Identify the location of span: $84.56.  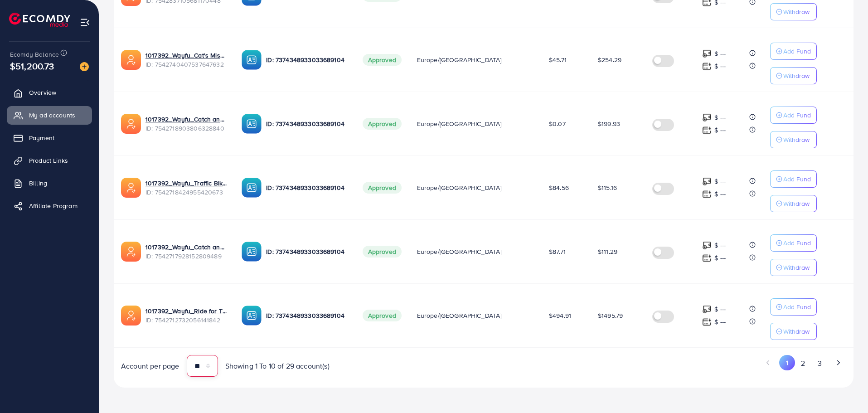
(559, 188).